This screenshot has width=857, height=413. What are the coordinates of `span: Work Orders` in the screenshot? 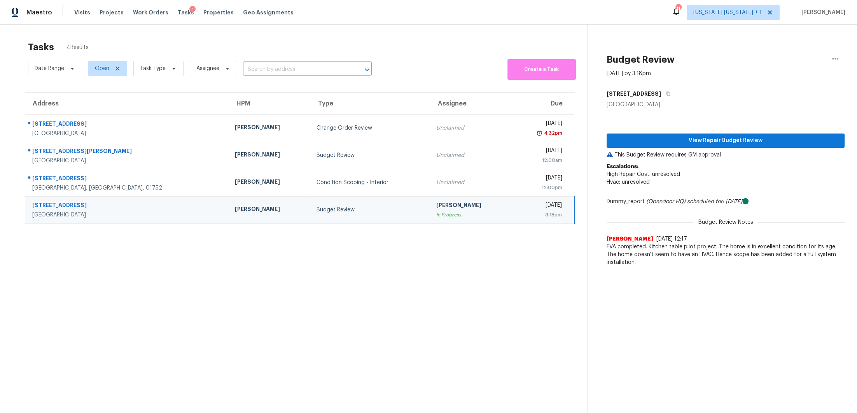 It's located at (151, 12).